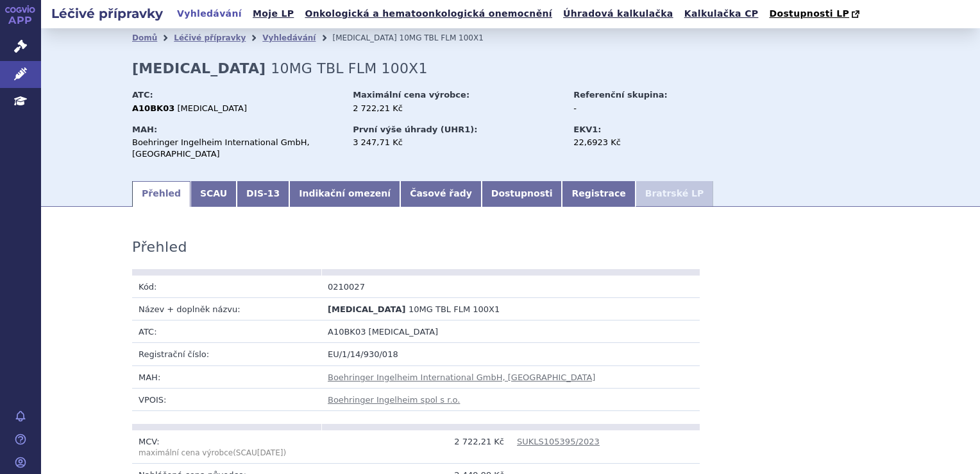 The height and width of the screenshot is (474, 980). Describe the element at coordinates (456, 143) in the screenshot. I see `div: 3 247,71 Kč` at that location.